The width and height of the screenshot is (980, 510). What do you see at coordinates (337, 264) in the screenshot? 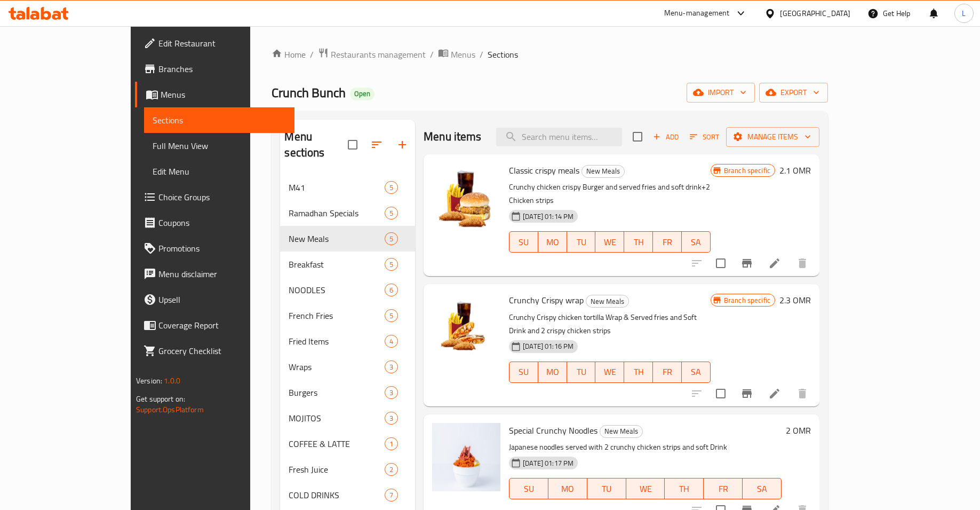
I see `div: Breakfast` at bounding box center [337, 264].